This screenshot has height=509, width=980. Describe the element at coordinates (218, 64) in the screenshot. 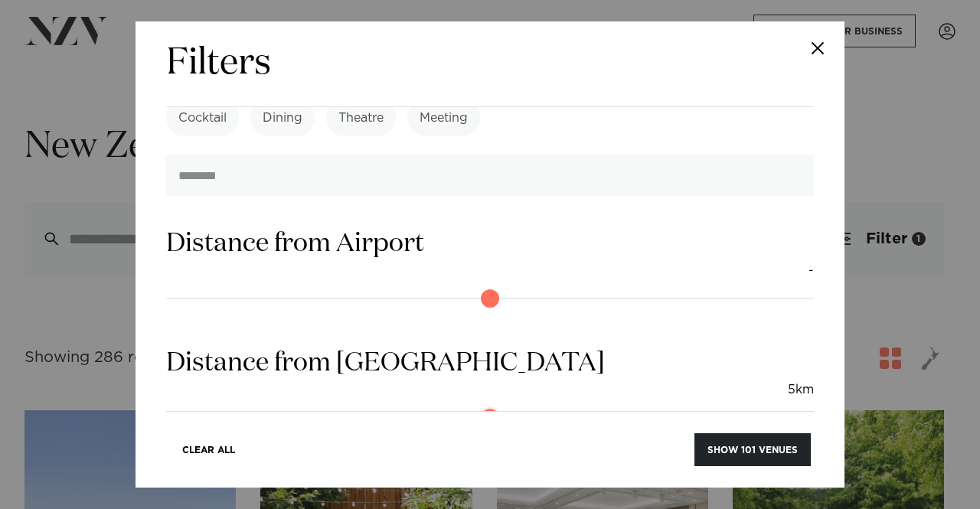

I see `h2: Filters` at that location.